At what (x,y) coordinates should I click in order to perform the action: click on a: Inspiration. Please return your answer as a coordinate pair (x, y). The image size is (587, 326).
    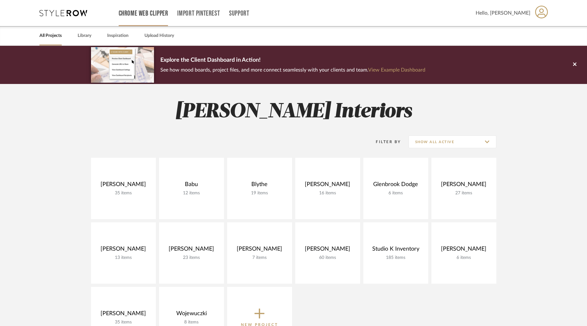
    Looking at the image, I should click on (118, 36).